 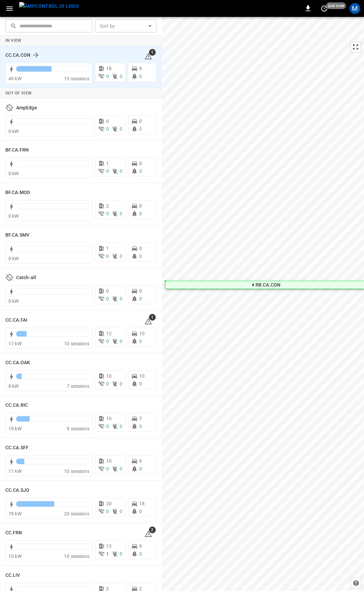 What do you see at coordinates (17, 150) in the screenshot?
I see `h6: BF.CA.FRN` at bounding box center [17, 150].